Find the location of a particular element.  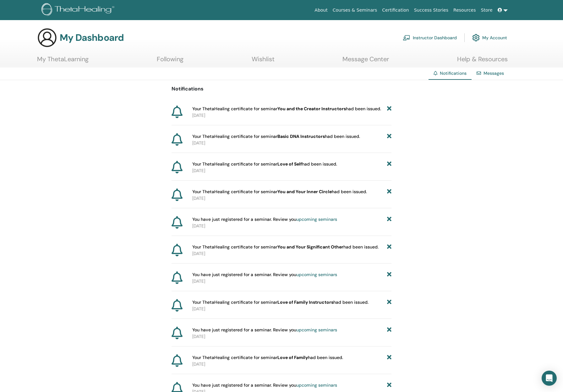

p: Notifications is located at coordinates (282, 89).